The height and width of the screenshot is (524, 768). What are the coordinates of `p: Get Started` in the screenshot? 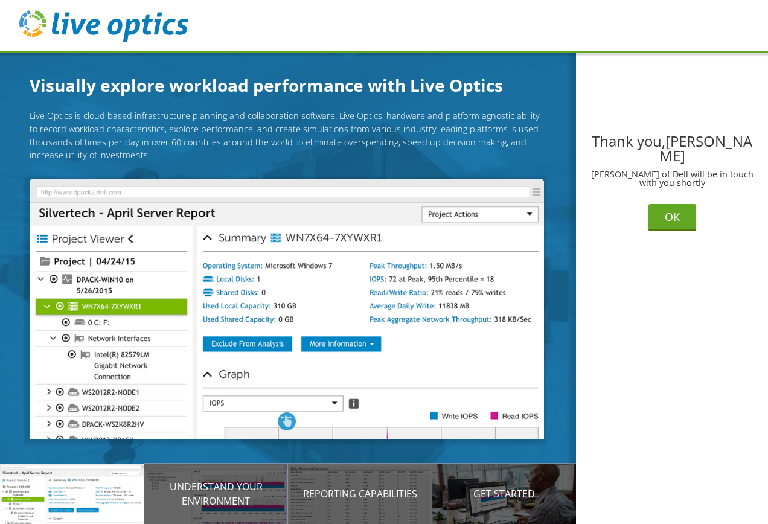 It's located at (504, 494).